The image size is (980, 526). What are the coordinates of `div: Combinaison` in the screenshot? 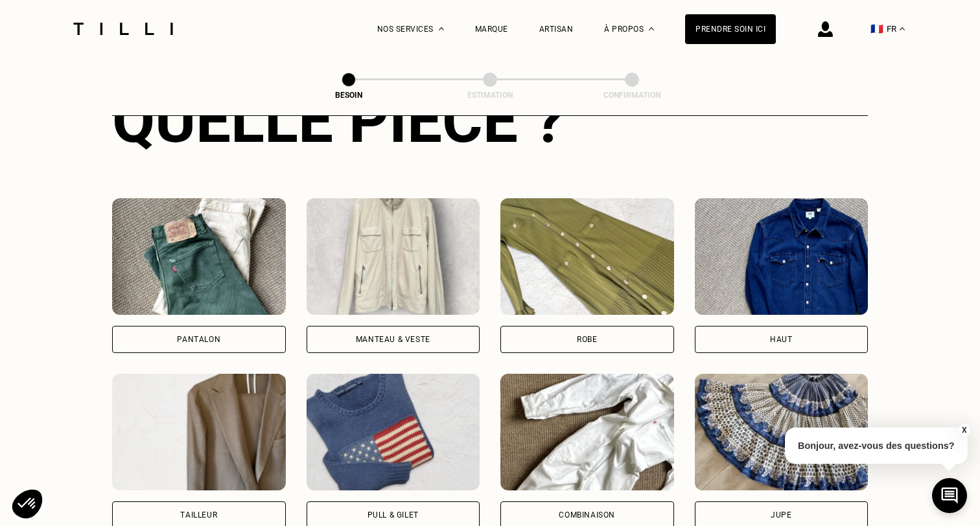 It's located at (587, 515).